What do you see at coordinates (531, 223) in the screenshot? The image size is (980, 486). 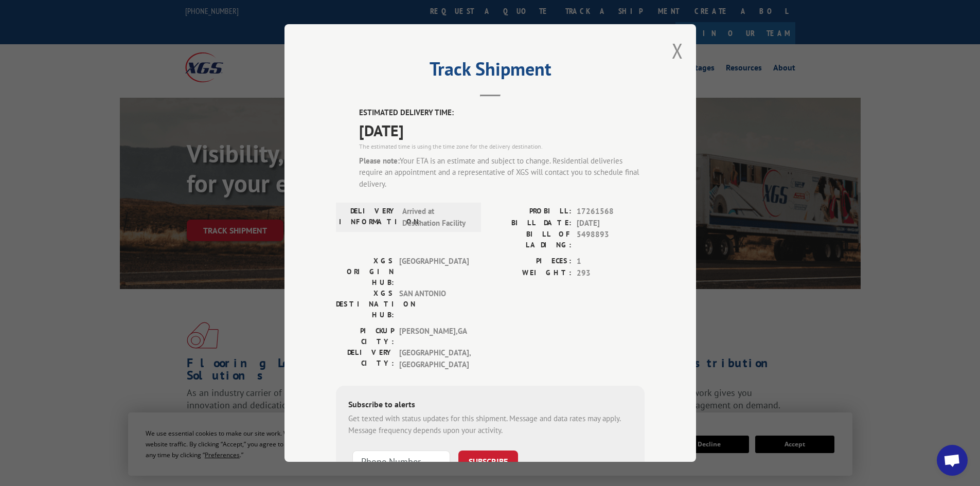 I see `label: BILL DATE:` at bounding box center [531, 223].